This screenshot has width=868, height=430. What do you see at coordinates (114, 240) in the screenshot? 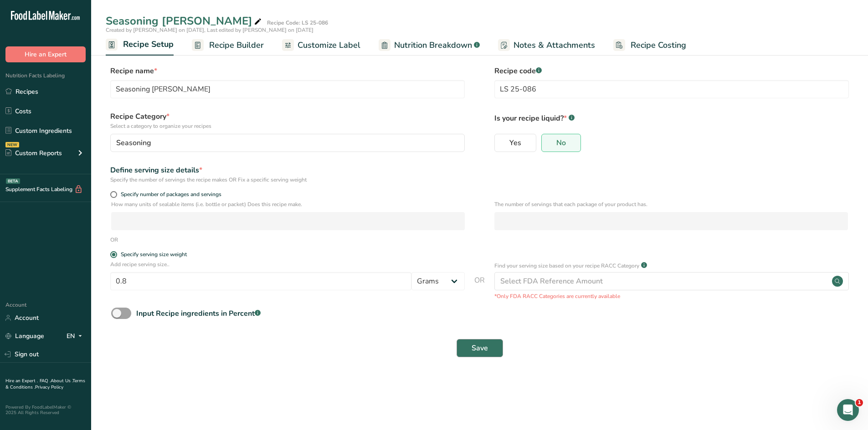
I see `div: OR` at bounding box center [114, 240].